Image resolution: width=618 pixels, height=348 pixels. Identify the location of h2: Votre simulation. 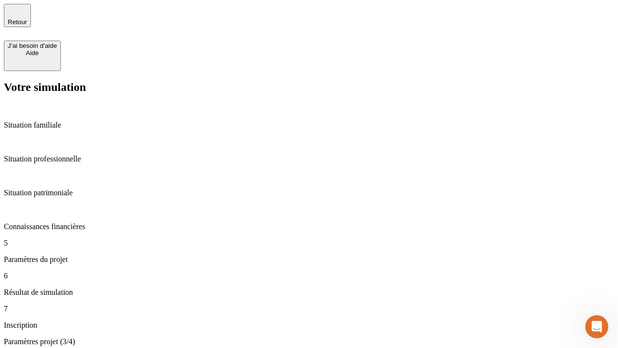
(309, 87).